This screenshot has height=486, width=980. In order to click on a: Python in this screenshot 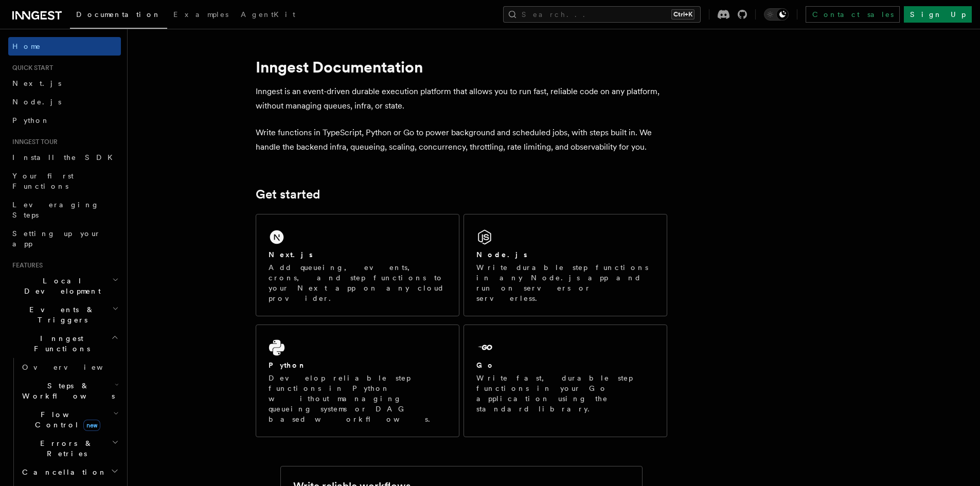, I will do `click(65, 120)`.